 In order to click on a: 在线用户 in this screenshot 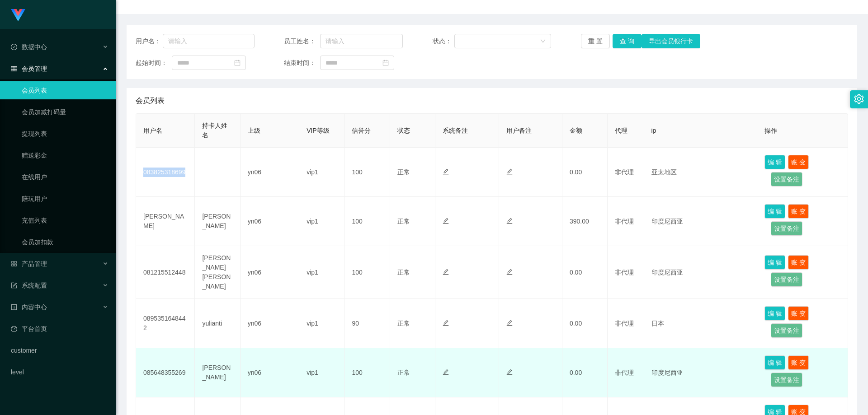, I will do `click(65, 177)`.